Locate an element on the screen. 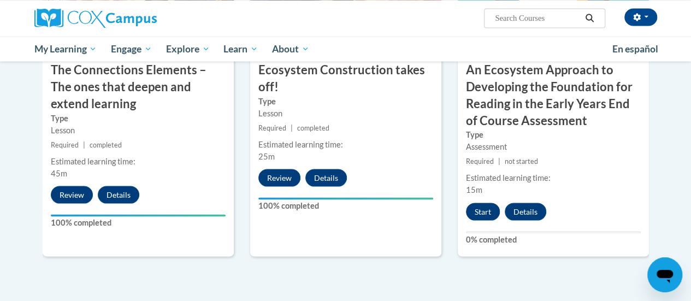 The width and height of the screenshot is (691, 301). label: 0% completed is located at coordinates (554, 239).